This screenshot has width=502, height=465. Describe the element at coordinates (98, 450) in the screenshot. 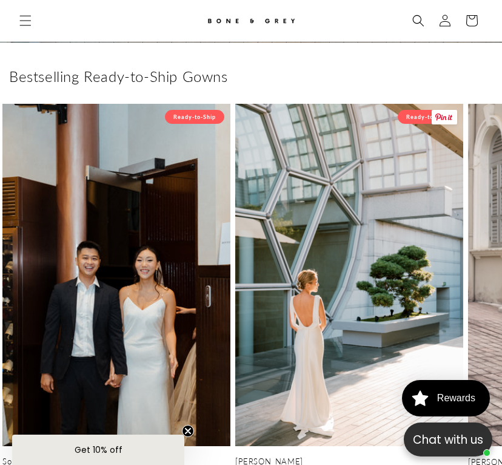

I see `div: Get 10% offClose teaser` at that location.